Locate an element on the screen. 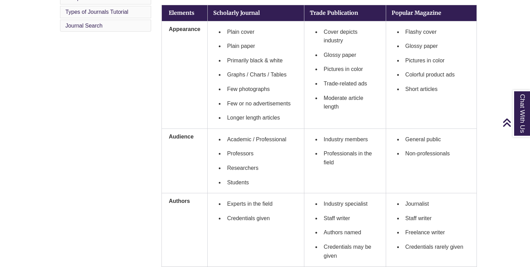 The image size is (530, 267). li: Industry members is located at coordinates (350, 140).